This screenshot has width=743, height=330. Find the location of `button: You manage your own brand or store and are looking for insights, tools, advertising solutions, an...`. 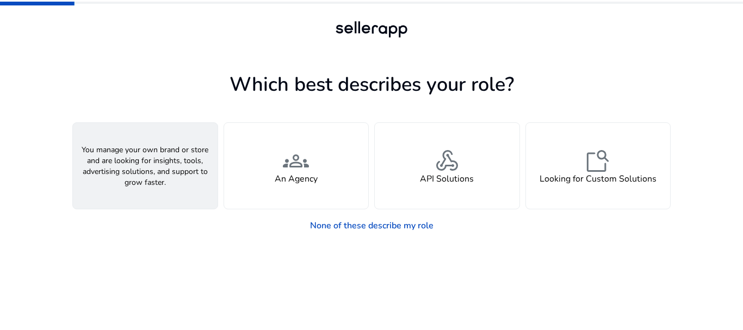

button: You manage your own brand or store and are looking for insights, tools, advertising solutions, an... is located at coordinates (145, 166).